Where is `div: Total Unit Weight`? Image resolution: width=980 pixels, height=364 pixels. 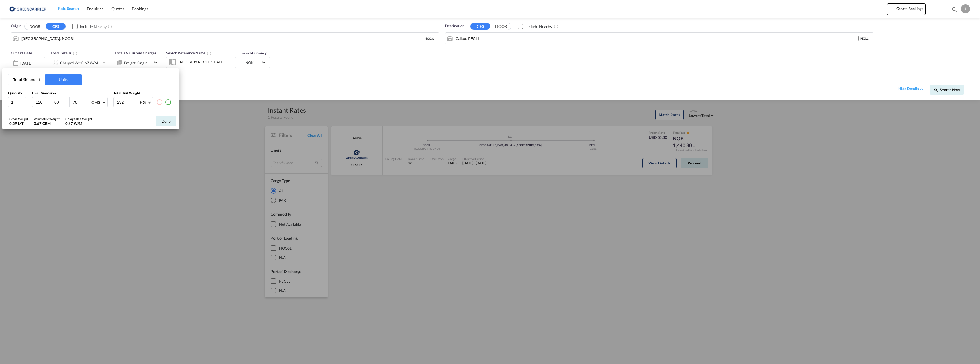
div: Total Unit Weight is located at coordinates (143, 94).